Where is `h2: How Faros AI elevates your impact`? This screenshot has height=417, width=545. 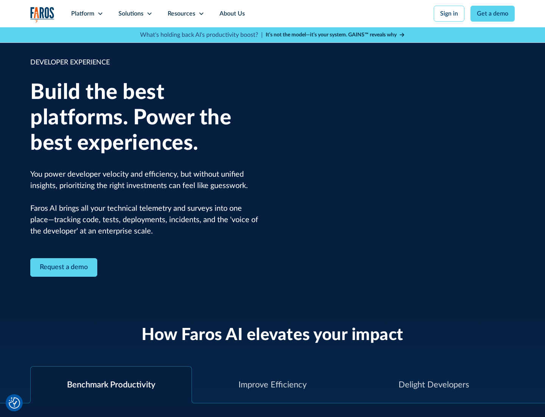
h2: How Faros AI elevates your impact is located at coordinates (273, 335).